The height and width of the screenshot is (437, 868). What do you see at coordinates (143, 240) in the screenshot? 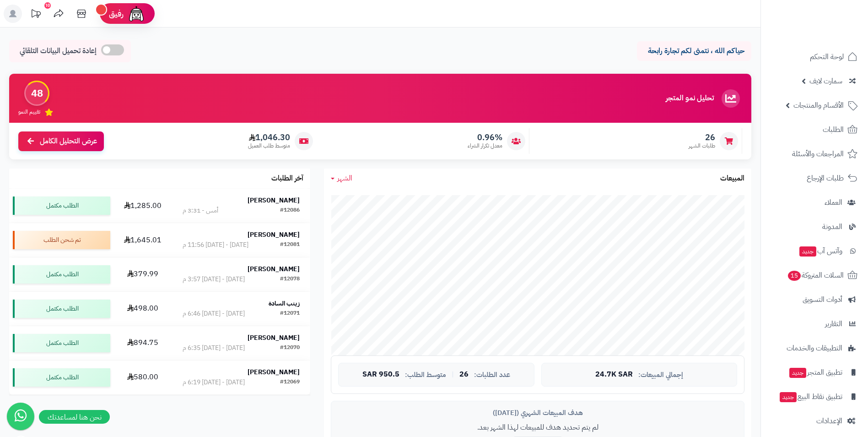
I see `td: 1,645.01` at bounding box center [143, 240].